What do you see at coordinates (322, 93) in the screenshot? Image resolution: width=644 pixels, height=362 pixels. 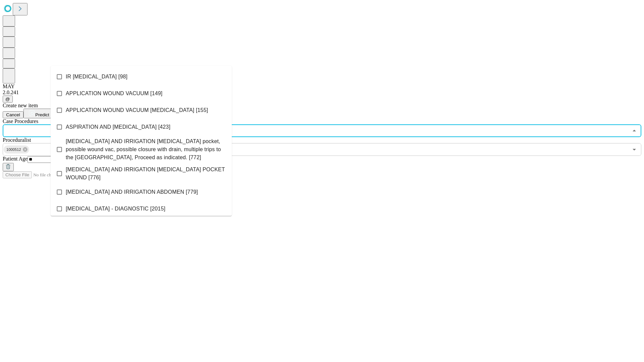 I see `div: 2.0.241` at bounding box center [322, 93].